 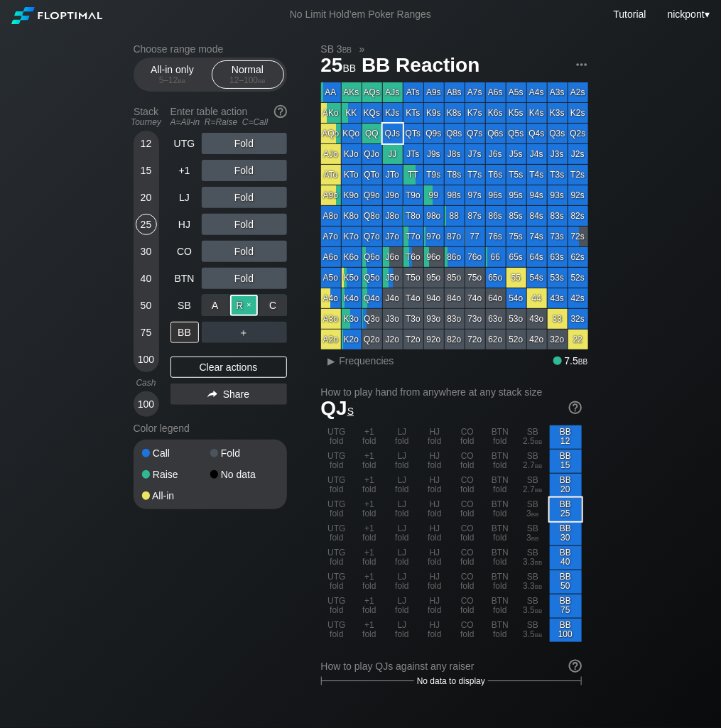 What do you see at coordinates (331, 236) in the screenshot?
I see `div: A7o` at bounding box center [331, 236].